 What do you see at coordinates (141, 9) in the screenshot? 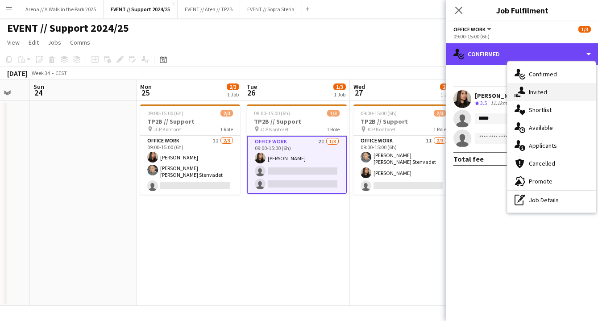
I see `button: EVENT // Support 2024/25` at bounding box center [141, 9].